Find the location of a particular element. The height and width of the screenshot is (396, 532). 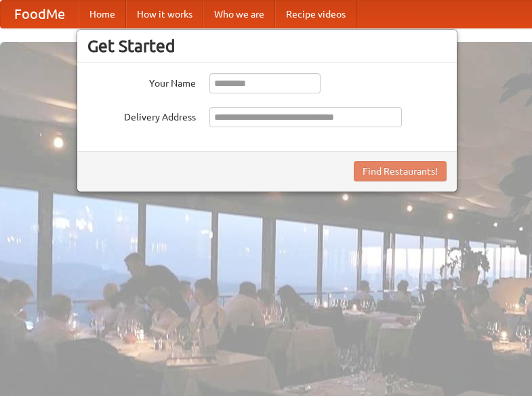

a: Home is located at coordinates (102, 14).